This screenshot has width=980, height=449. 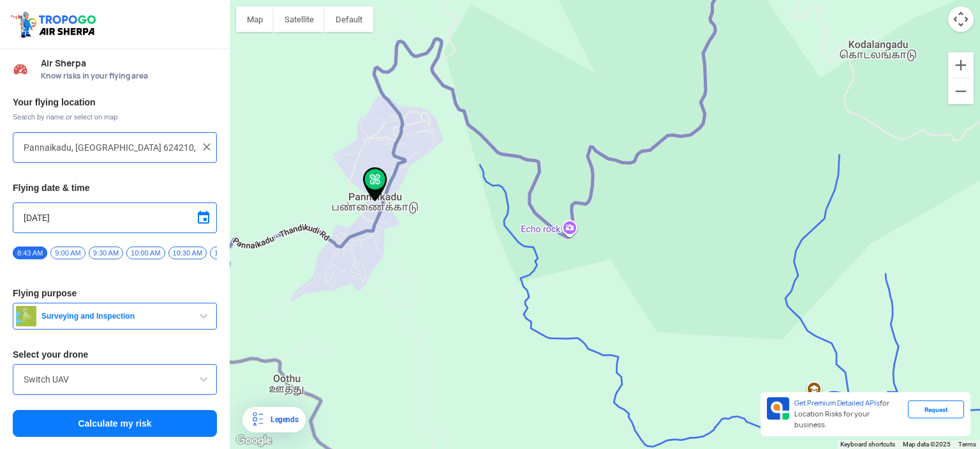 What do you see at coordinates (961, 91) in the screenshot?
I see `button: Zoom out` at bounding box center [961, 91].